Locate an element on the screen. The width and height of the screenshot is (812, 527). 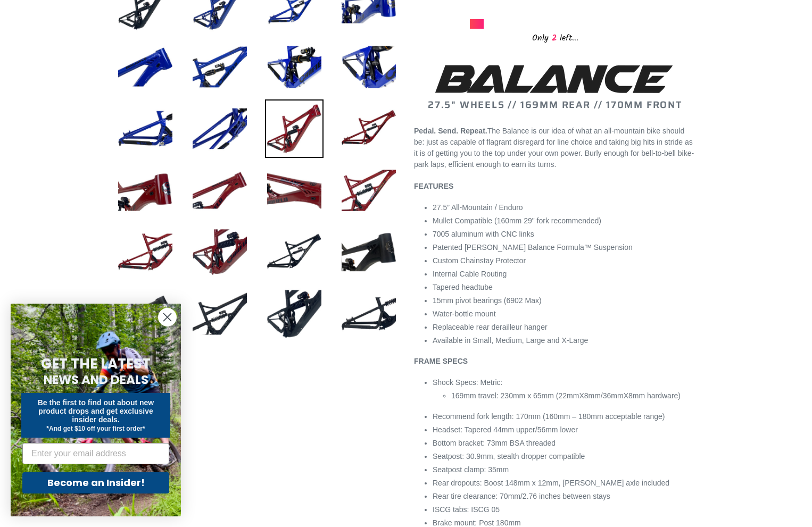
span: 7005 aluminum with CNC links is located at coordinates (483, 234).